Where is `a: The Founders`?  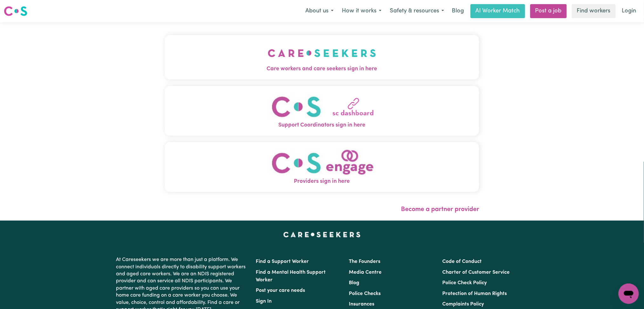
a: The Founders is located at coordinates (365, 262).